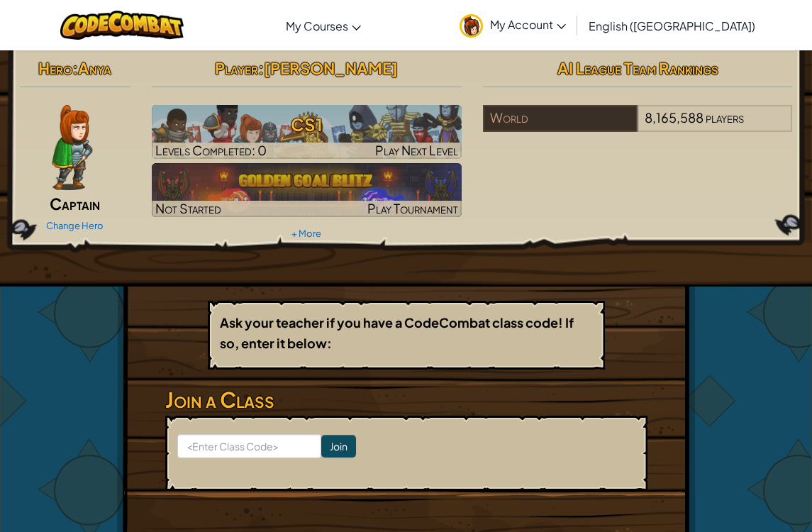 This screenshot has width=812, height=532. Describe the element at coordinates (306, 190) in the screenshot. I see `a: Not StartedPlay Tournament` at that location.